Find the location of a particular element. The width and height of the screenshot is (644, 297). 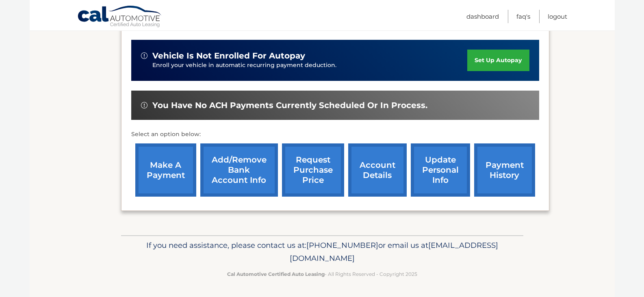

a: Cal Automotive is located at coordinates (120, 17).